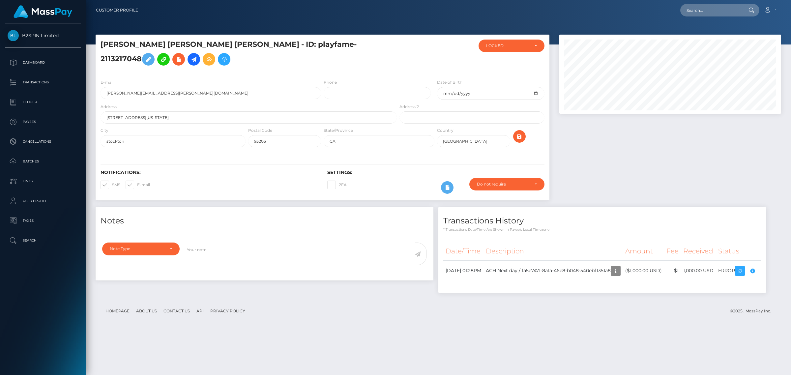 This screenshot has width=791, height=375. I want to click on label: City, so click(105, 131).